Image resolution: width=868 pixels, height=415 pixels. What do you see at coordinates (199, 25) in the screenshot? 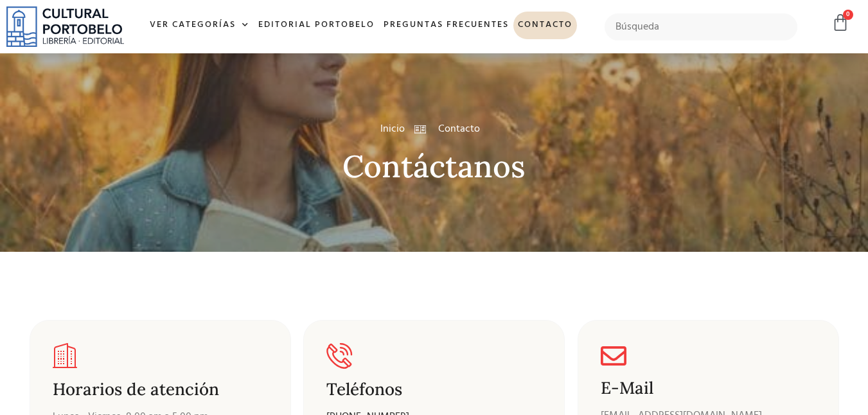
I see `a: Ver Categorías` at bounding box center [199, 25].